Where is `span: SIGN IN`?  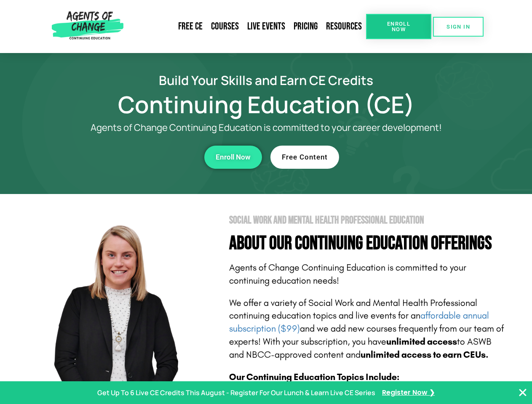
span: SIGN IN is located at coordinates (458, 26).